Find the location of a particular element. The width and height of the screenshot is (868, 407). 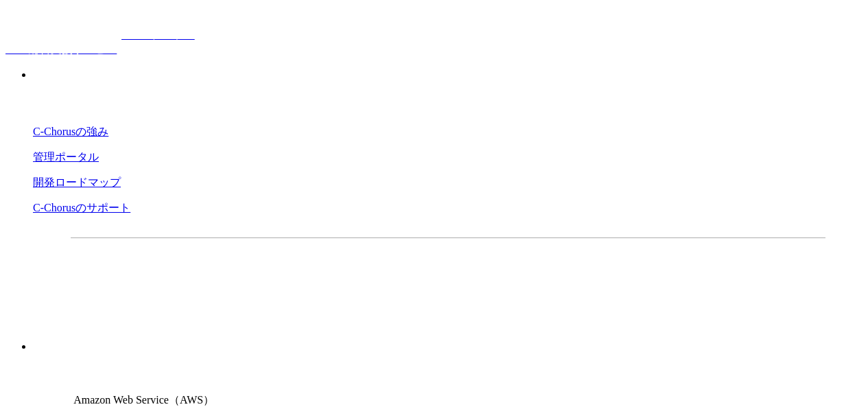

a: 資料を請求する is located at coordinates (331, 278).